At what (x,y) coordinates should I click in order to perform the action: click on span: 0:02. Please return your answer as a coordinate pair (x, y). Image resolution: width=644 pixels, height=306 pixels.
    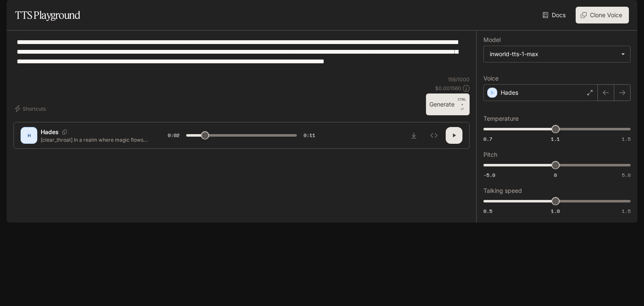
    Looking at the image, I should click on (174, 135).